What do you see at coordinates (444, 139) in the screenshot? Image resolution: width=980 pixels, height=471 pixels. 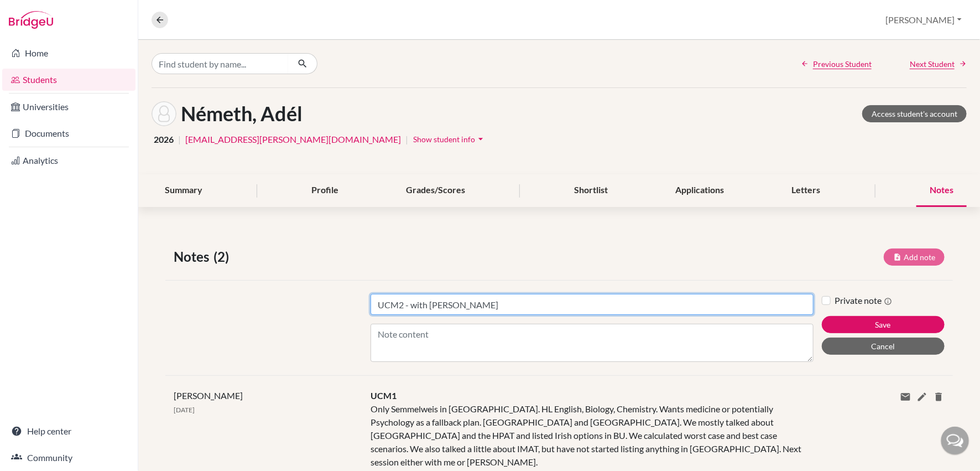 I see `span: Show student info` at bounding box center [444, 139].